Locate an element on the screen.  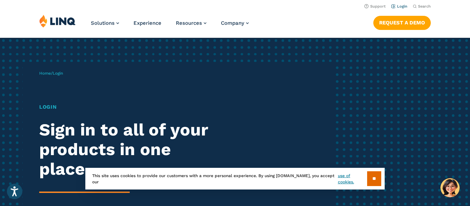
span: Login is located at coordinates (58, 73).